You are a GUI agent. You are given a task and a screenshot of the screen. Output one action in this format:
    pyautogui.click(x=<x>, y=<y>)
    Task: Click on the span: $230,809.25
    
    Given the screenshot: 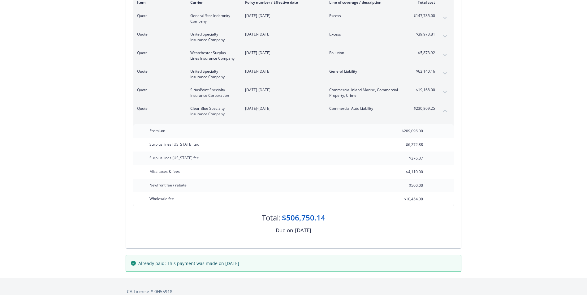 What is the action you would take?
    pyautogui.click(x=424, y=109)
    